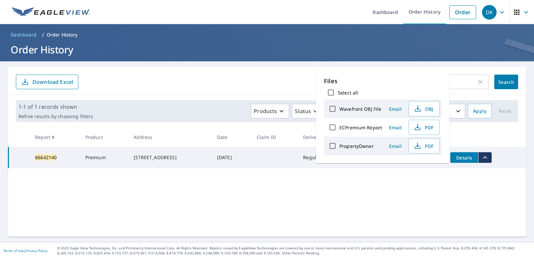  Describe the element at coordinates (490, 12) in the screenshot. I see `div: DK` at that location.